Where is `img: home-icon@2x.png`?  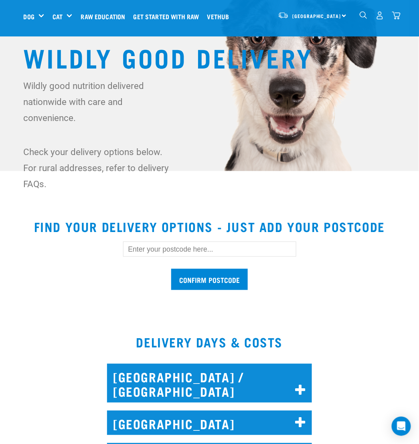
img: home-icon@2x.png is located at coordinates (396, 15).